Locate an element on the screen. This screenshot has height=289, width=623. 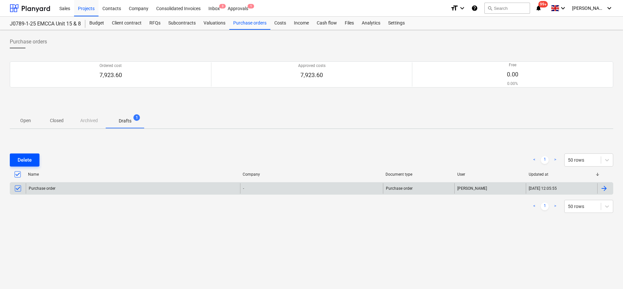
span: 3 is located at coordinates (223, 6).